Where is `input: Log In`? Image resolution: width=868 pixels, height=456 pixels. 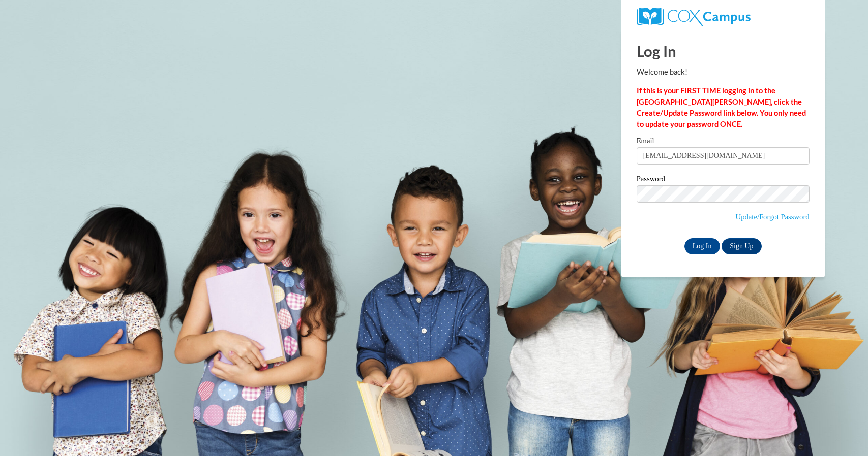
input: Log In is located at coordinates (702, 247).